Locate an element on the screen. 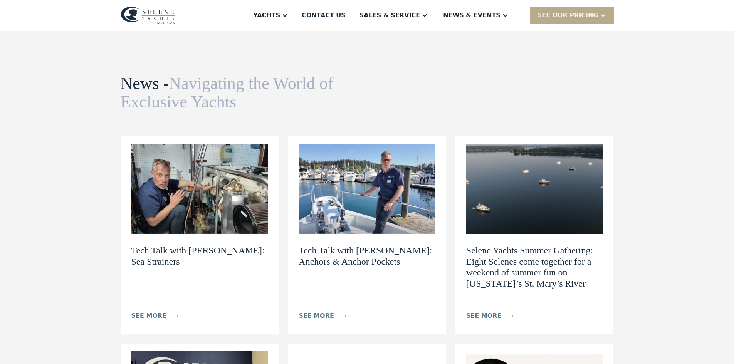 The image size is (734, 364). h1: News - is located at coordinates (232, 93).